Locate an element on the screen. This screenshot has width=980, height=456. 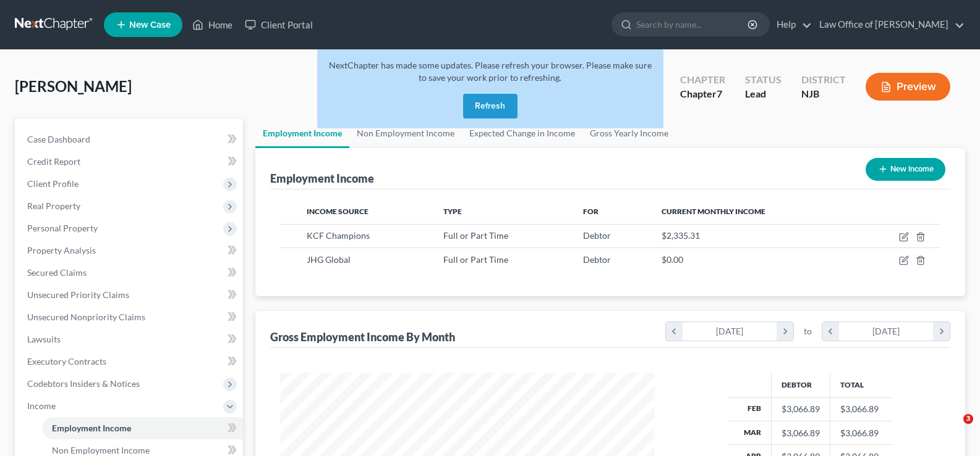
th: Debtor is located at coordinates (800, 385).